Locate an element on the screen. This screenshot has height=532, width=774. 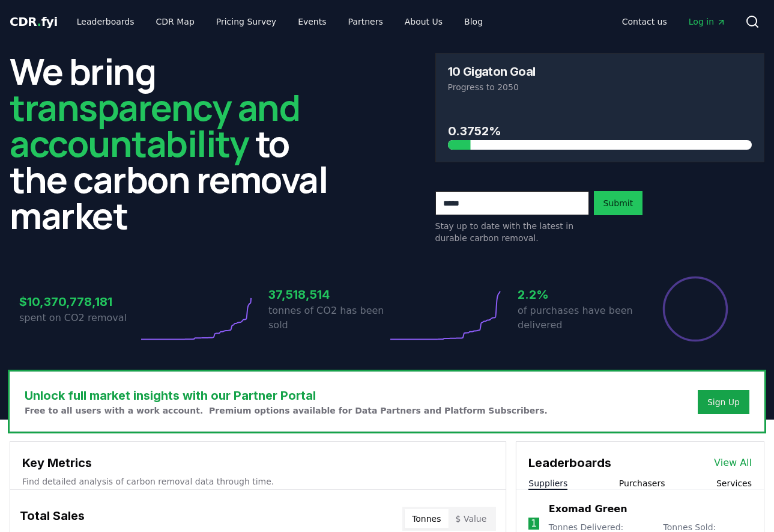
h2: We bring to the carbon removal market is located at coordinates (174, 143).